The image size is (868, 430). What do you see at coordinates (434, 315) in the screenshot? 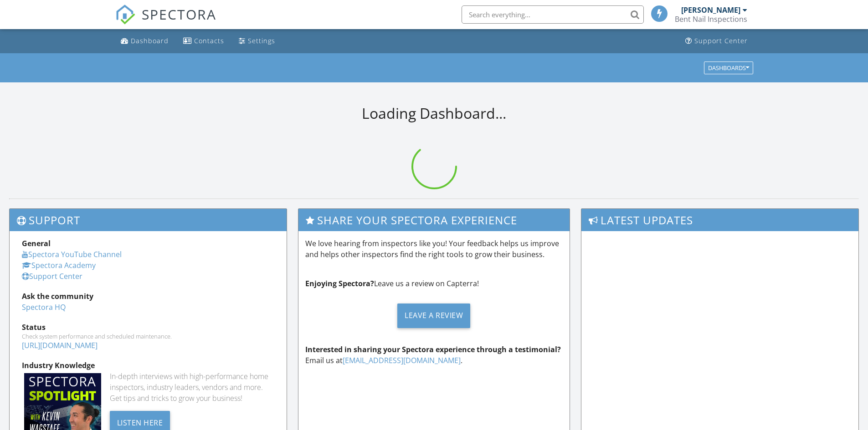
I see `a: Leave a Review` at bounding box center [434, 315].